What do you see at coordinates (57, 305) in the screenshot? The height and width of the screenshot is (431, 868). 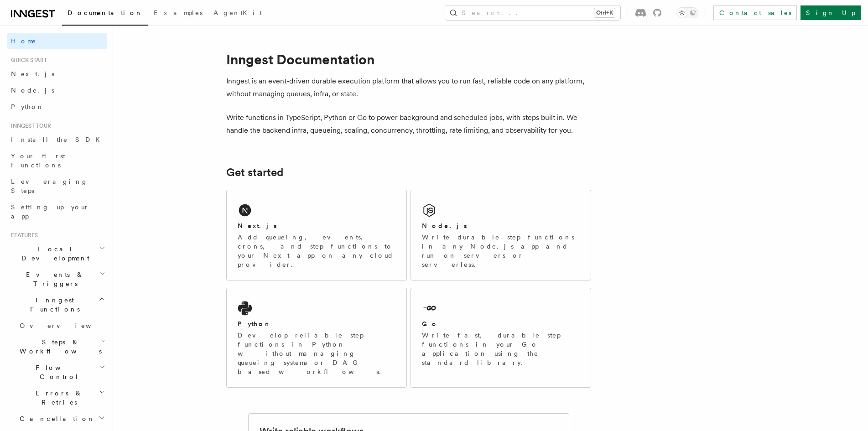 I see `button: Inngest Functions` at bounding box center [57, 305].